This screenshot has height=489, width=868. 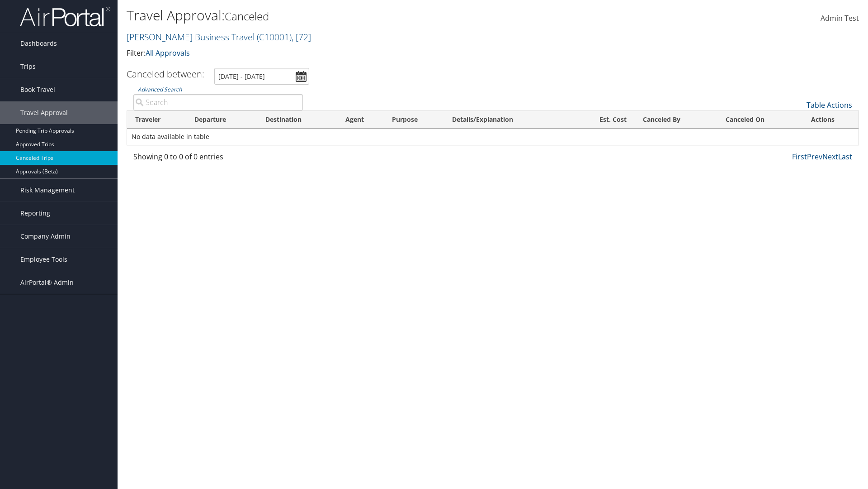 I want to click on div: Showing 0 to 0 of 0 entries, so click(x=218, y=159).